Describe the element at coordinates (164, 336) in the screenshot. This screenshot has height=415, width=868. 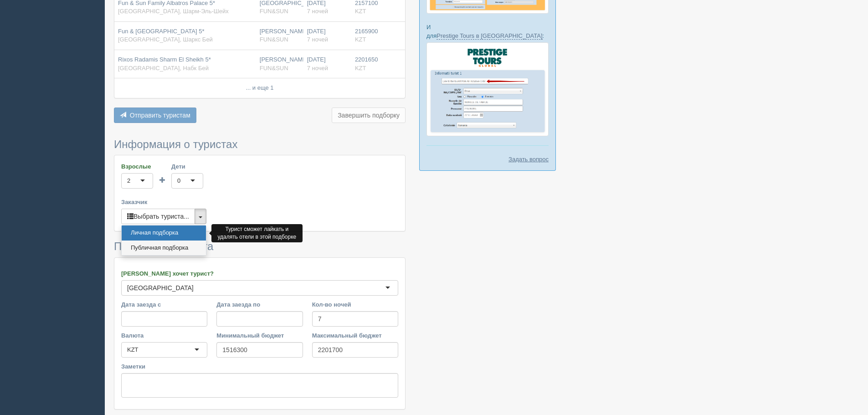
I see `label: Валюта` at that location.